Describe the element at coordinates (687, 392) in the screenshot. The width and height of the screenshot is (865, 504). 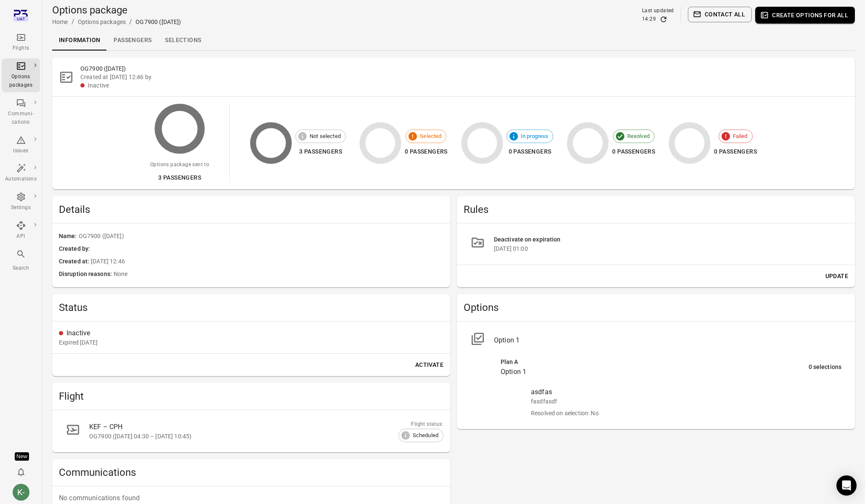
I see `div: asdfas` at that location.